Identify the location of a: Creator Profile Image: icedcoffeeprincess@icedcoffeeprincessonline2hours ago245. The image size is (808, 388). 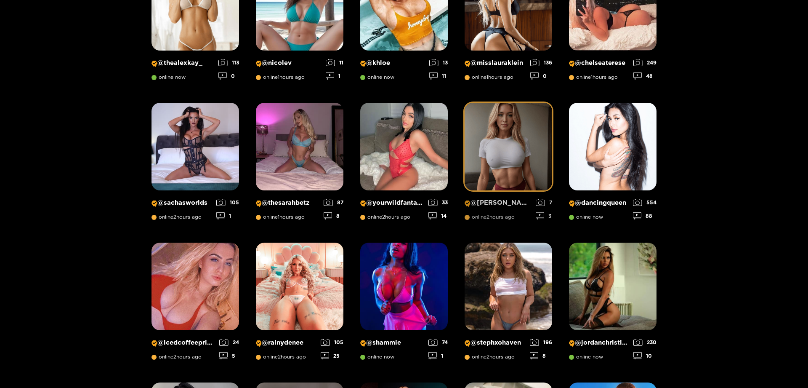
(195, 304).